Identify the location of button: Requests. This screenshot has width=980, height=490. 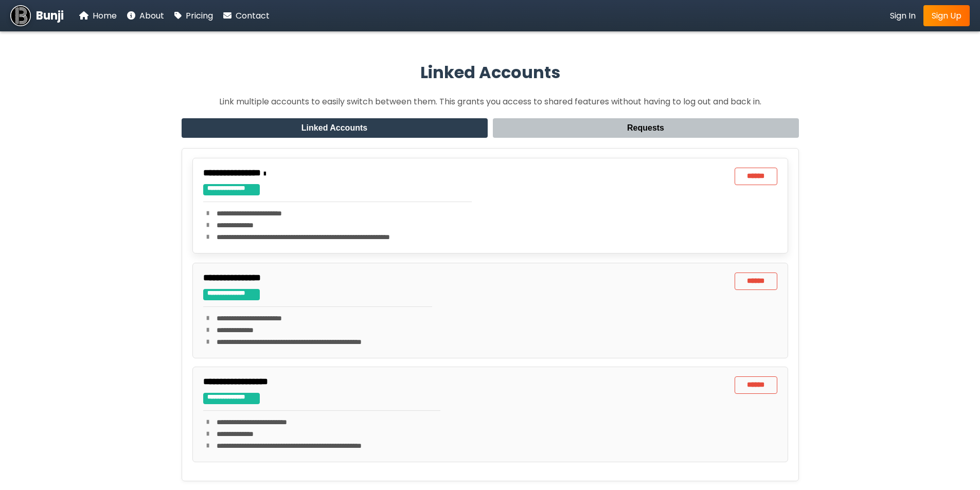
(646, 128).